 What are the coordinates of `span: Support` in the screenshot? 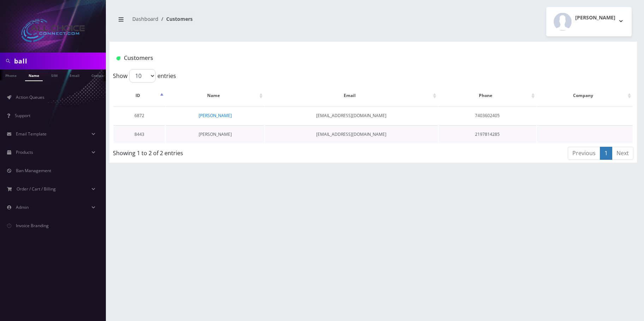 It's located at (23, 115).